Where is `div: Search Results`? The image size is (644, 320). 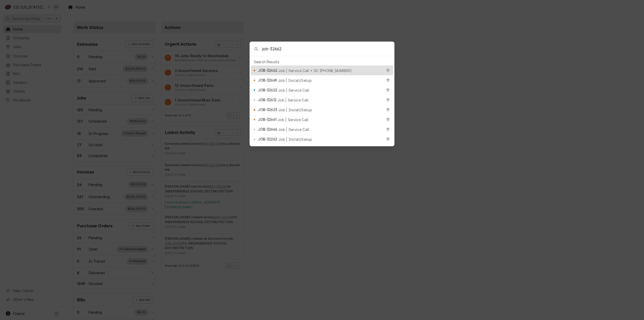 div: Search Results is located at coordinates (322, 62).